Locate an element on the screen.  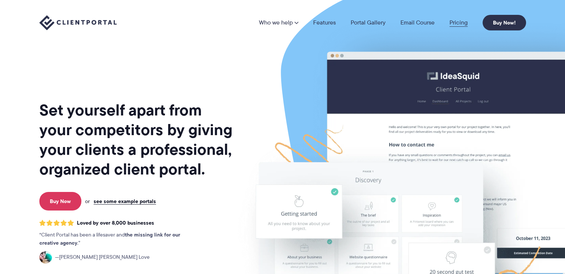
strong: the missing link for our creative agency is located at coordinates (110, 239).